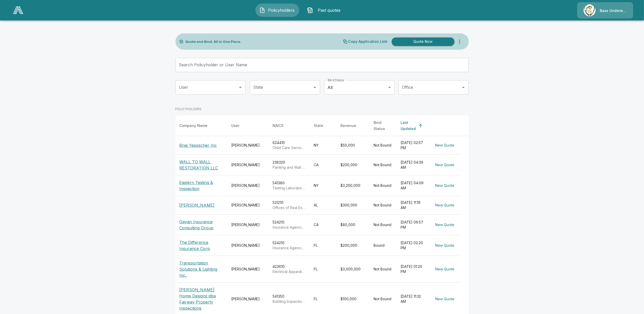  Describe the element at coordinates (289, 167) in the screenshot. I see `p: Painting and Wall Covering Contractors` at that location.